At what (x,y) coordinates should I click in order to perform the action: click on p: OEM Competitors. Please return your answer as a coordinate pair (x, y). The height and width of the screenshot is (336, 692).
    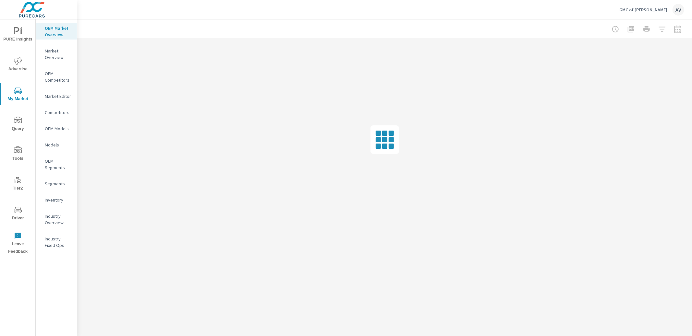
    Looking at the image, I should click on (58, 77).